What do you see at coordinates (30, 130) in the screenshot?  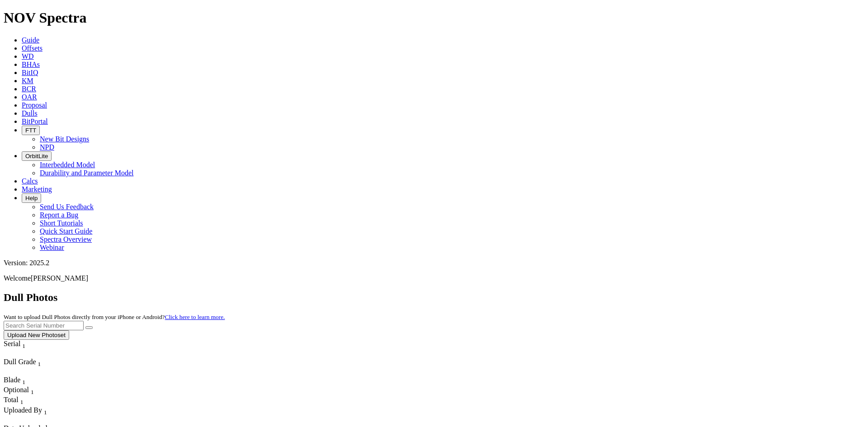 I see `span: FTT` at bounding box center [30, 130].